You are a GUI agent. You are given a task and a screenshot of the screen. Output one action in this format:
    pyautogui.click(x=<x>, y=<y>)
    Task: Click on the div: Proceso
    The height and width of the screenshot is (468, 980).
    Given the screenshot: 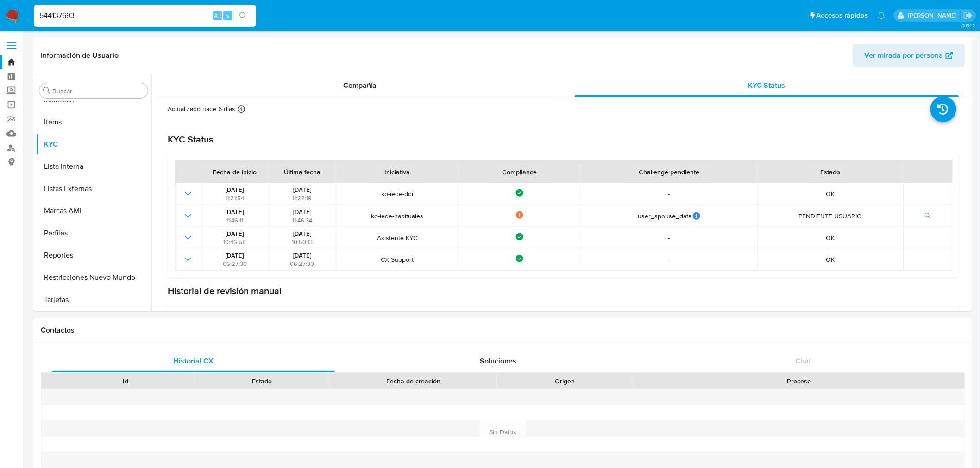 What is the action you would take?
    pyautogui.click(x=799, y=381)
    